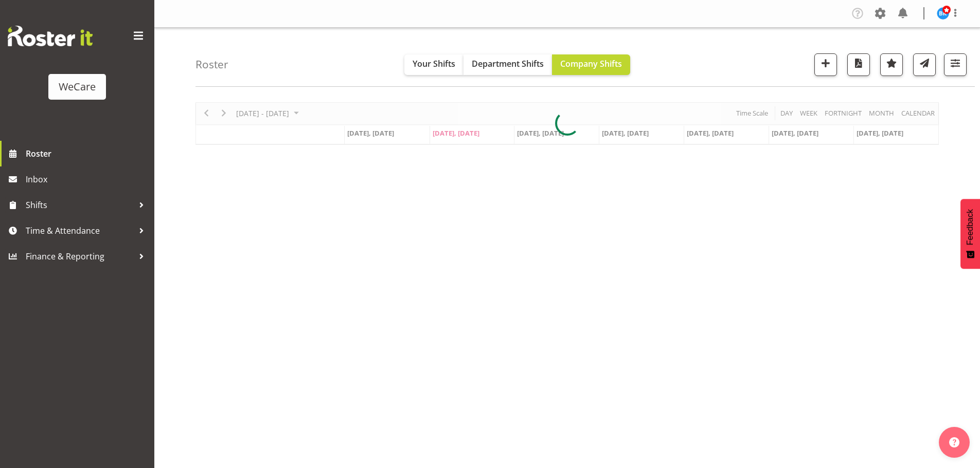 This screenshot has height=468, width=980. I want to click on span: Department Shifts, so click(508, 64).